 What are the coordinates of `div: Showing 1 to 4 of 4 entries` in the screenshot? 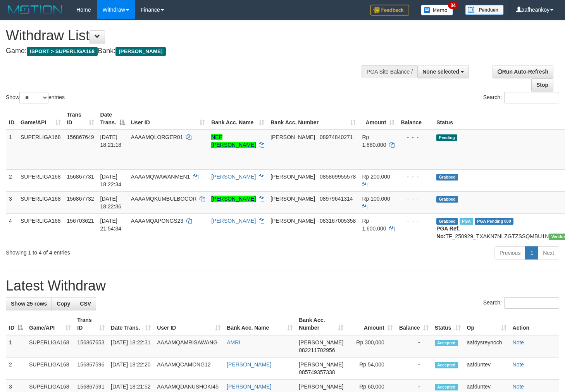 It's located at (118, 251).